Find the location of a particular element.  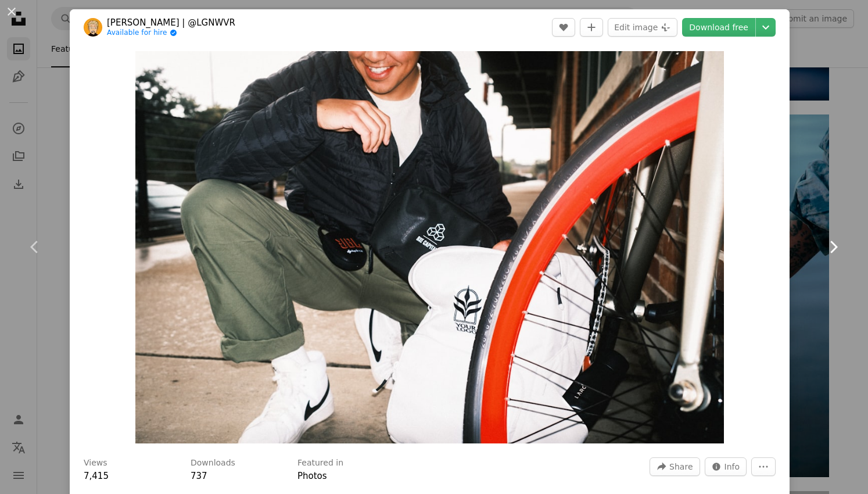

span: 7,415 is located at coordinates (96, 476).